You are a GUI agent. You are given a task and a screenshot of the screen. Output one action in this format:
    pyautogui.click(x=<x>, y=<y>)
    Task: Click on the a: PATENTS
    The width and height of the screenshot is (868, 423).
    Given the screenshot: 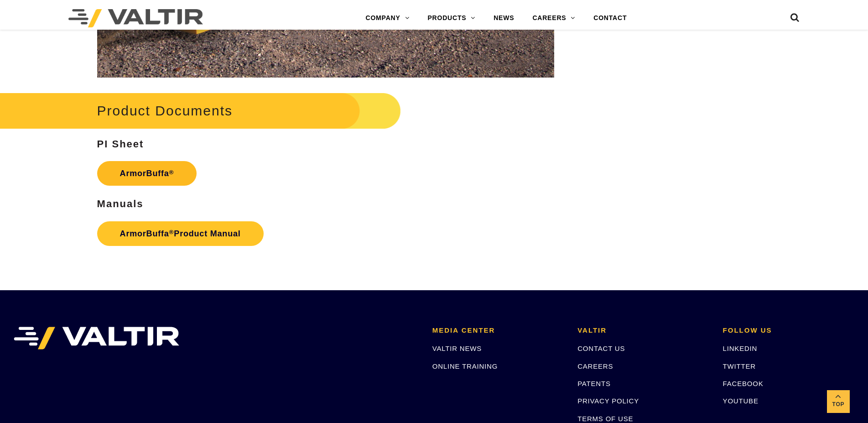 What is the action you would take?
    pyautogui.click(x=594, y=384)
    